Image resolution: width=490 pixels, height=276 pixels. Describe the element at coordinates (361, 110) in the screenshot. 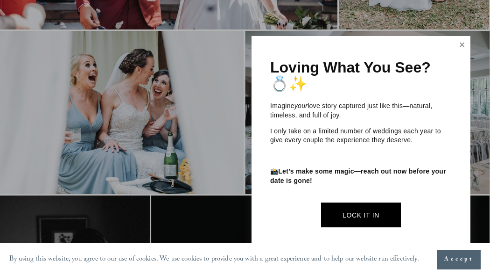

I see `p: Imagine love story captured just like this—natural, timeless, and full of joy.` at that location.